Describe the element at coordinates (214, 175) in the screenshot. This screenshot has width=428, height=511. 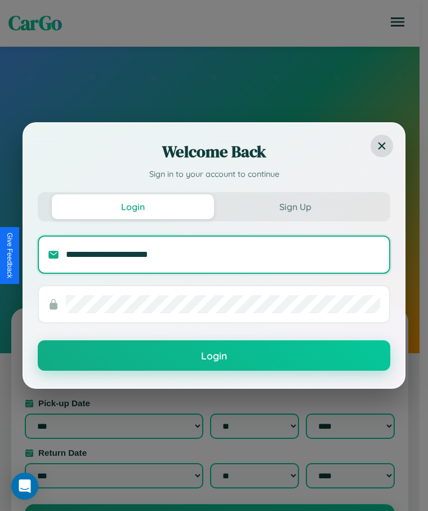
I see `p: Sign in to your account to continue` at that location.